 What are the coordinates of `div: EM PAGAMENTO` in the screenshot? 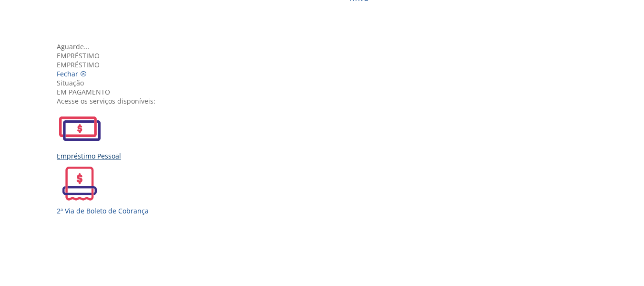 It's located at (326, 92).